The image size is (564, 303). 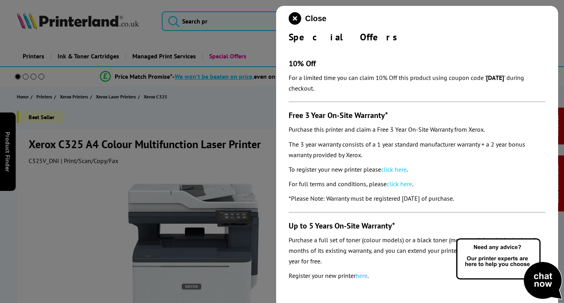 What do you see at coordinates (417, 275) in the screenshot?
I see `p: Register your new printer .` at bounding box center [417, 275].